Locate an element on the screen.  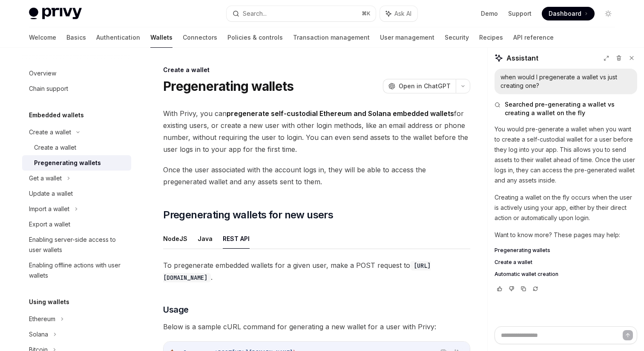
button: Java is located at coordinates (205, 239).